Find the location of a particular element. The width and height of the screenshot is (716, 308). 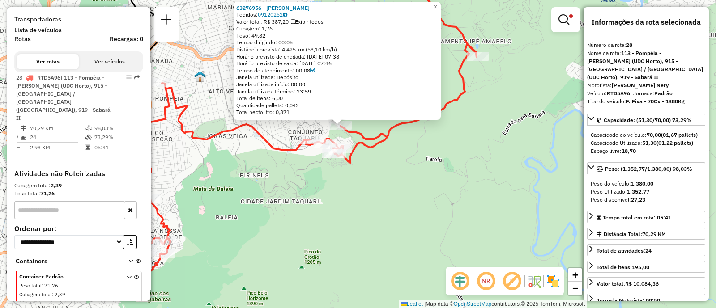

a: Peso: (1.352,77/1.380,00) 98,03% is located at coordinates (646, 168).